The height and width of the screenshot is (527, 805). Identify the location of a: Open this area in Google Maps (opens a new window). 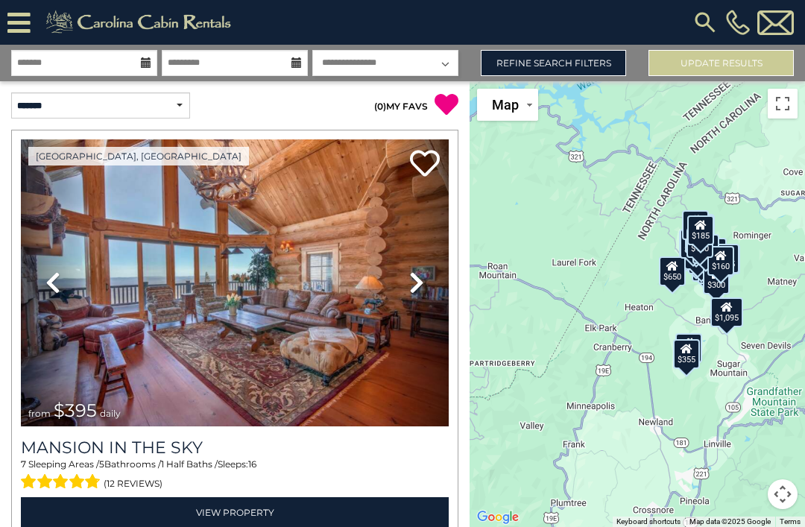
(498, 517).